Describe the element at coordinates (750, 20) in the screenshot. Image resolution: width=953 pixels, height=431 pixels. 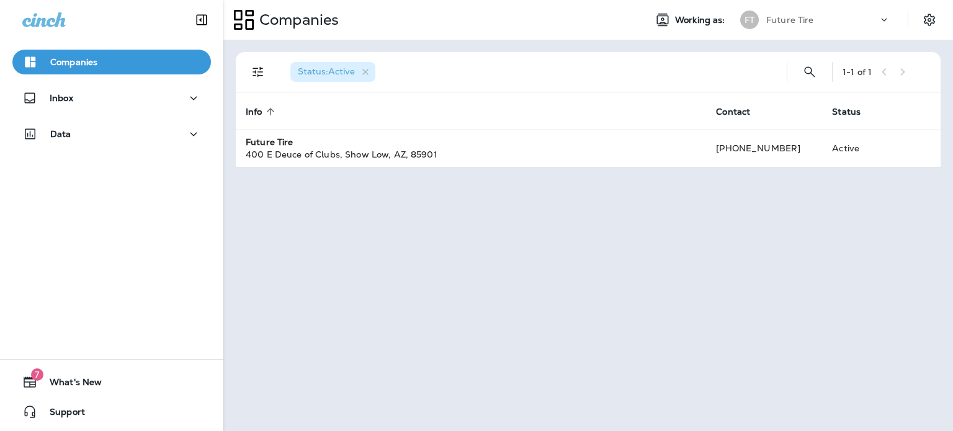
I see `div: FT` at that location.